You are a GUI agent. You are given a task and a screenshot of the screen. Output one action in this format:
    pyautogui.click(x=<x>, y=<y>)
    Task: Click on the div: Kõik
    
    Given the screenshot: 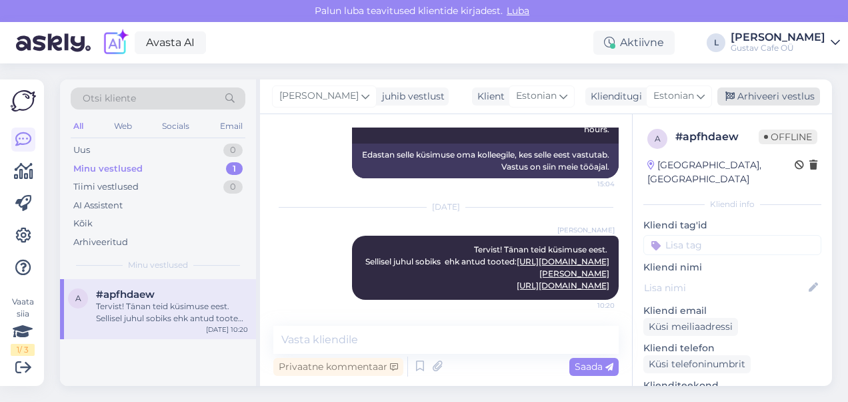 What is the action you would take?
    pyautogui.click(x=83, y=223)
    